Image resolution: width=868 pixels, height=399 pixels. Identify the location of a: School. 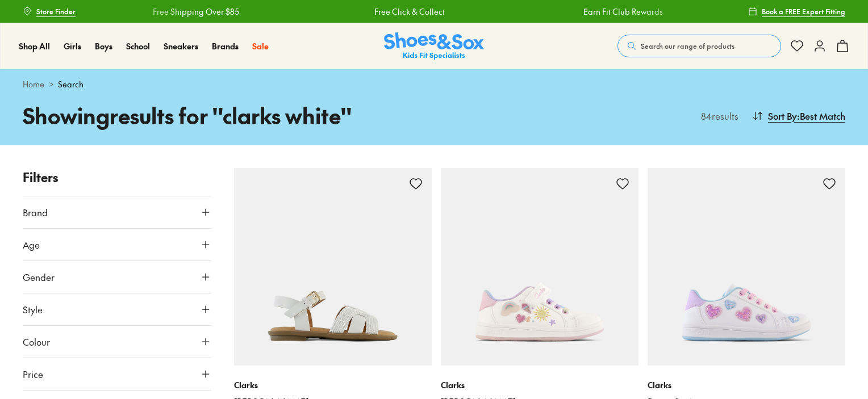
(138, 46).